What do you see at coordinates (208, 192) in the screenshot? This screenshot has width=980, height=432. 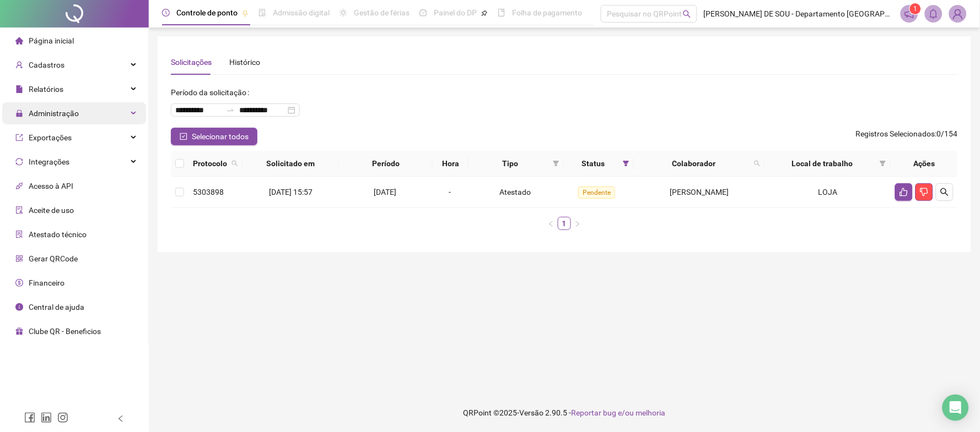 I see `span: 5303898` at bounding box center [208, 192].